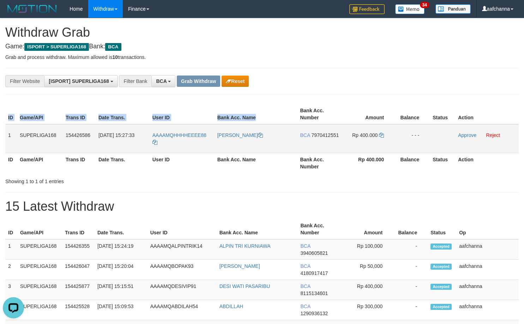  Describe the element at coordinates (25, 81) in the screenshot. I see `div: Filter Website` at that location.